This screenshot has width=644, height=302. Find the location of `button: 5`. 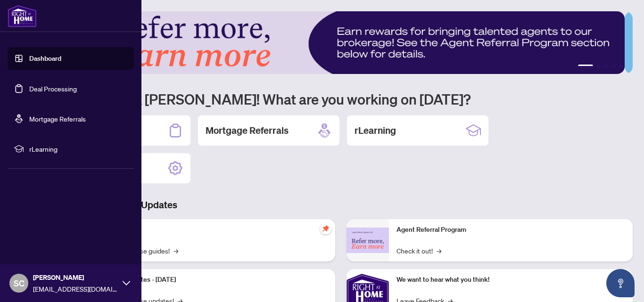

button: 5 is located at coordinates (622, 67).